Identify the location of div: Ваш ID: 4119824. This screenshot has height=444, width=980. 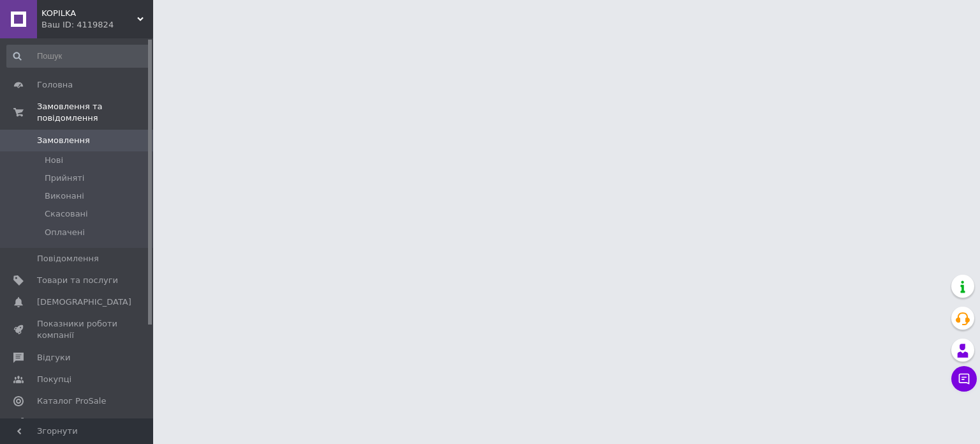
(97, 25).